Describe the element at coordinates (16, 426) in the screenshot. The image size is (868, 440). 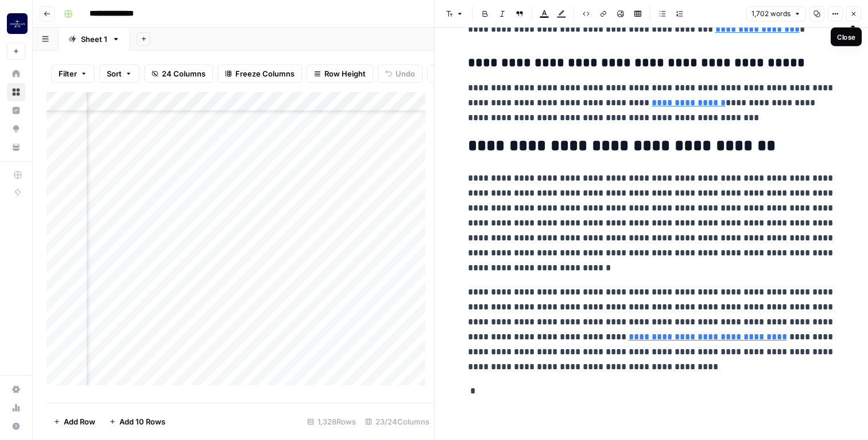
I see `button: Help + Support` at that location.